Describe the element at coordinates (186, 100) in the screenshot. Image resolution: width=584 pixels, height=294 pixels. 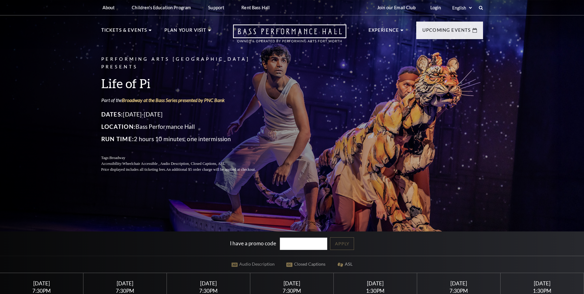
I see `p: Part of the` at that location.